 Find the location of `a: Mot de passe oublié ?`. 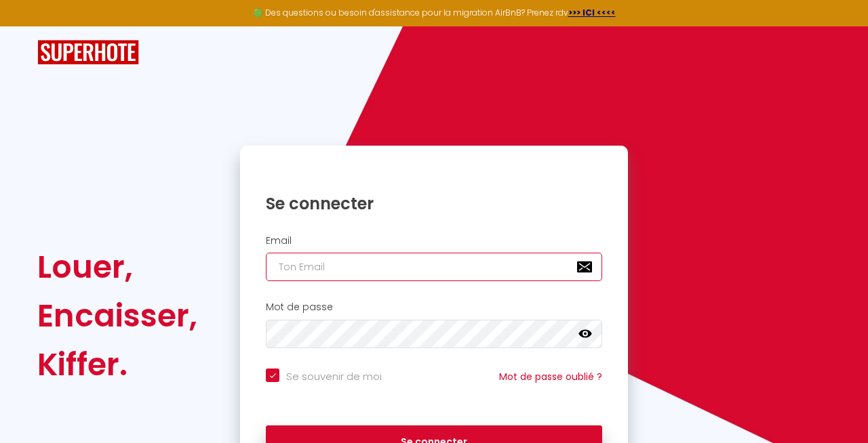

a: Mot de passe oublié ? is located at coordinates (551, 376).